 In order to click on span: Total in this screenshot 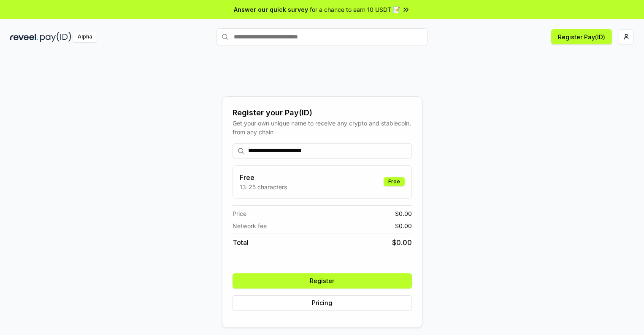, I will do `click(241, 243)`.